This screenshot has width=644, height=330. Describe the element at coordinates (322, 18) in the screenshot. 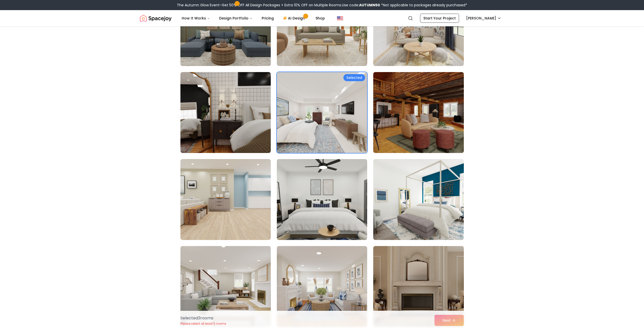

I see `nav: Global` at that location.